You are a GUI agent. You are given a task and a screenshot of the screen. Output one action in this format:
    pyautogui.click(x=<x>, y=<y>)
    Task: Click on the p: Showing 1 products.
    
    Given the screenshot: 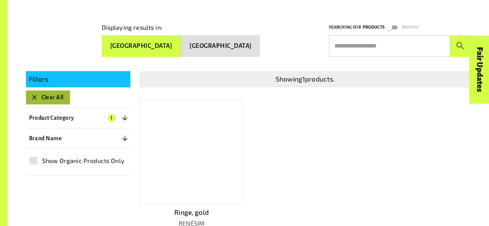 What is the action you would take?
    pyautogui.click(x=305, y=79)
    